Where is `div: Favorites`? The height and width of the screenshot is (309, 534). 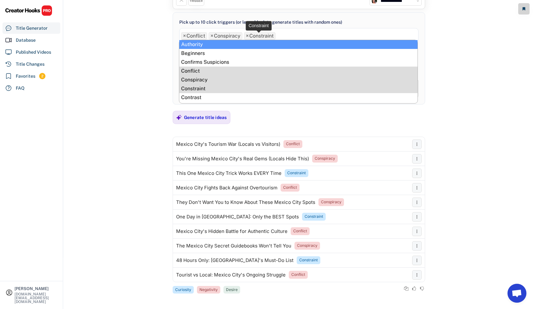
div: Favorites is located at coordinates (26, 76).